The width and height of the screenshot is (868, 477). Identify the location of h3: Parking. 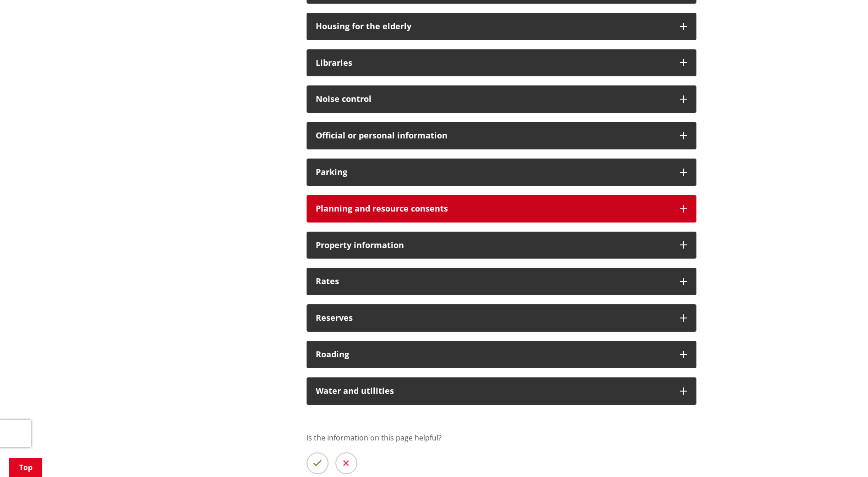
(493, 172).